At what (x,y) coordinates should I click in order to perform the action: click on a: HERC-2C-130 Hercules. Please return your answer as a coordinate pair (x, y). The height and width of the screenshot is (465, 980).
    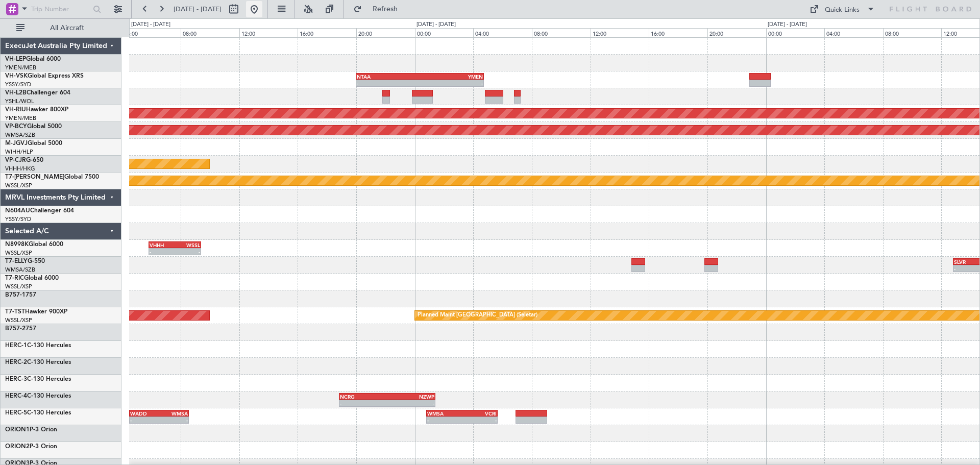
    Looking at the image, I should click on (38, 362).